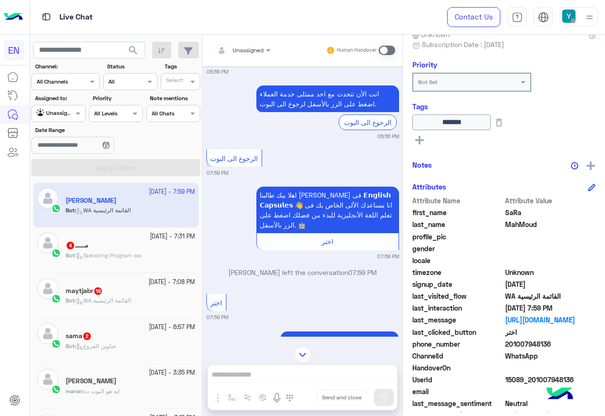 The image size is (605, 416). What do you see at coordinates (117, 98) in the screenshot?
I see `label: Priority` at bounding box center [117, 98].